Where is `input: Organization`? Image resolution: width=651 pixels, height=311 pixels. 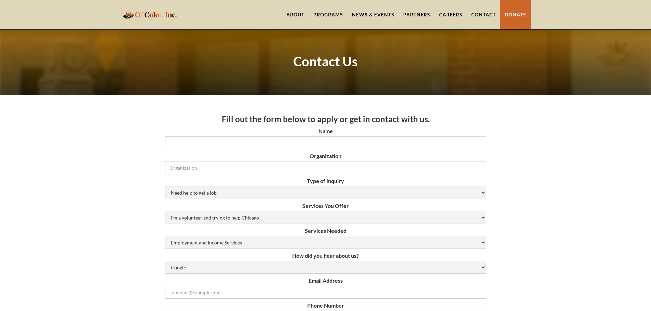
input: Organization is located at coordinates (326, 168).